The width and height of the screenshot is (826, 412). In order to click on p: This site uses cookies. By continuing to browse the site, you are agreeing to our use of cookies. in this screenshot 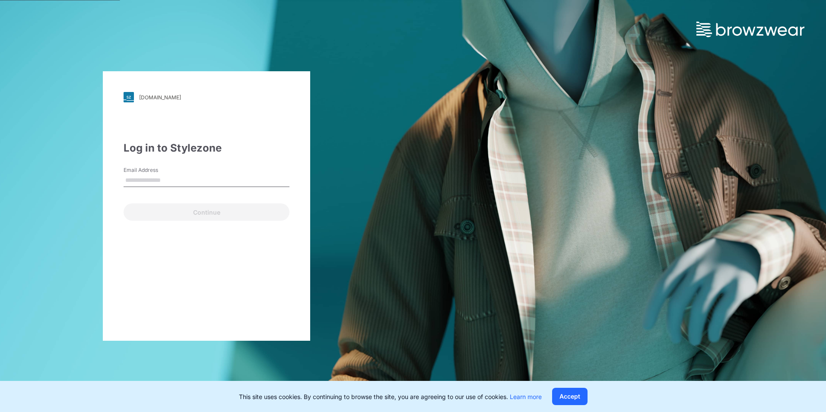, I will do `click(390, 397)`.